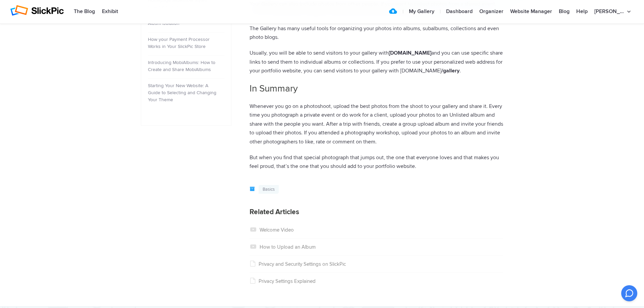 This screenshot has width=644, height=308. What do you see at coordinates (376, 89) in the screenshot?
I see `h2: In Summary` at bounding box center [376, 89].